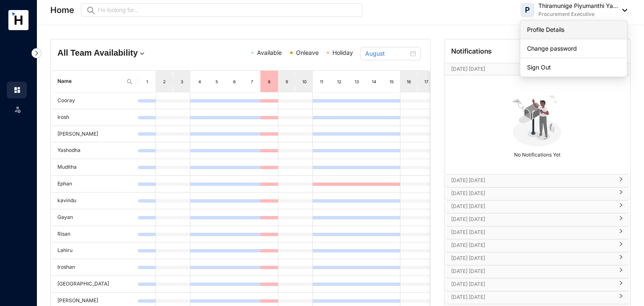  What do you see at coordinates (18, 109) in the screenshot?
I see `img: leave-unselected.2934df6273408c3f84d9.svg` at bounding box center [18, 109].